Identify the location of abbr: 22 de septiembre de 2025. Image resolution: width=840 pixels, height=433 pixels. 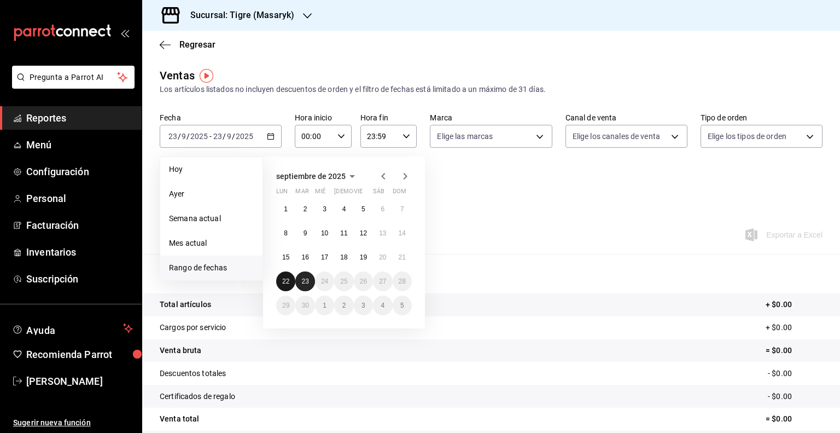
(286, 281).